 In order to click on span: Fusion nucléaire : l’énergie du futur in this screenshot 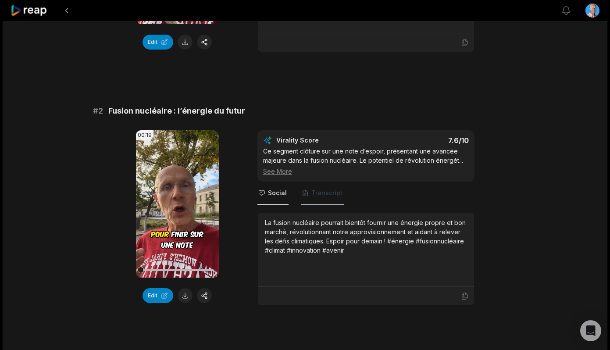, I will do `click(177, 111)`.